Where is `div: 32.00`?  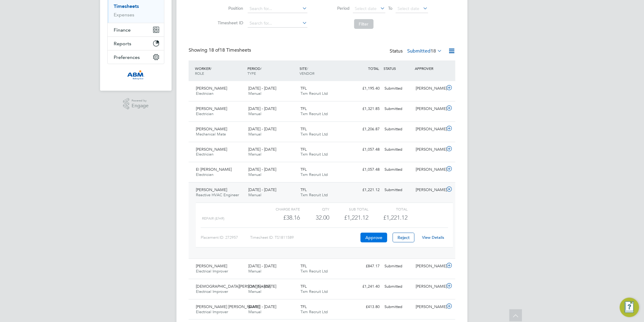
div: 32.00 is located at coordinates (314, 217).